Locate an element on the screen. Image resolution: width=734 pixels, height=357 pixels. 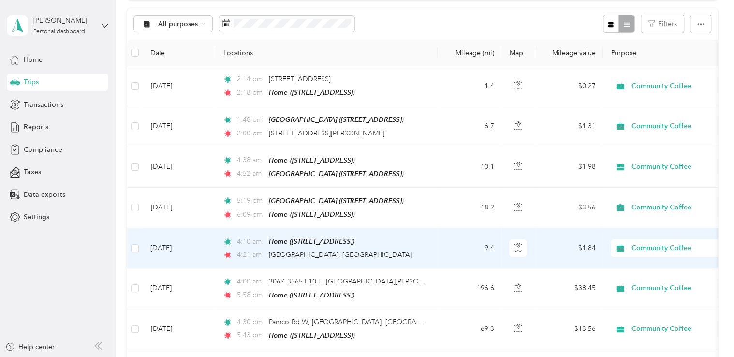
span: All purposes is located at coordinates (178, 24).